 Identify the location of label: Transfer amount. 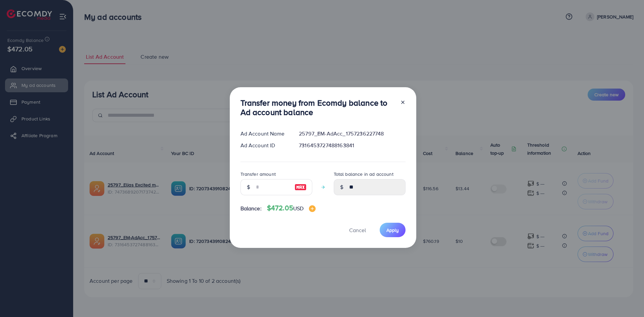
(258, 174).